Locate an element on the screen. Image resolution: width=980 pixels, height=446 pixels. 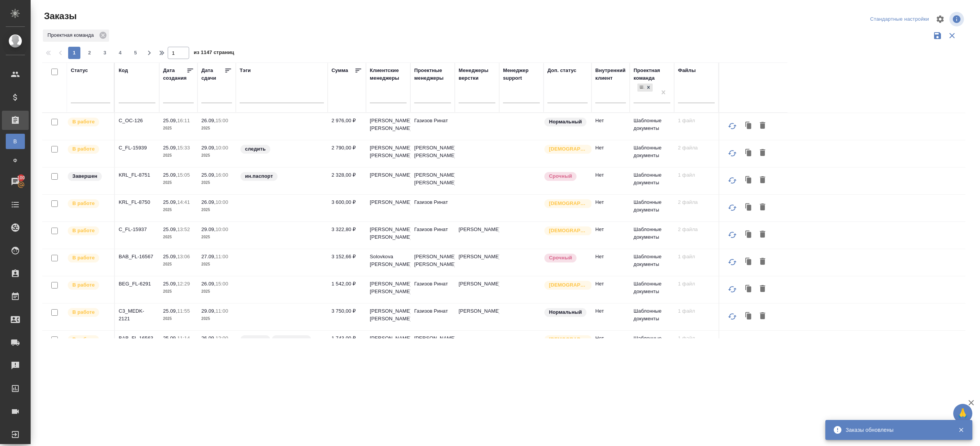
p: C_OC-126 is located at coordinates (137, 121).